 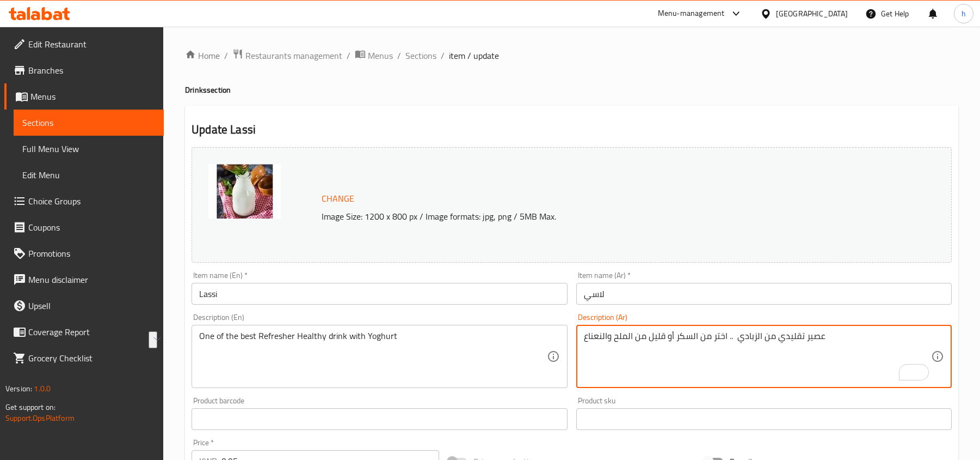 What do you see at coordinates (31, 407) in the screenshot?
I see `span: Get support on:` at bounding box center [31, 407].